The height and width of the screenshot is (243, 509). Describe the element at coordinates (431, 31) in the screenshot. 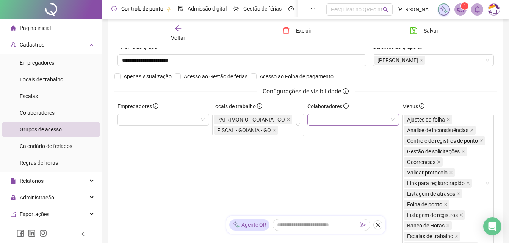

I see `span: Salvar` at that location.